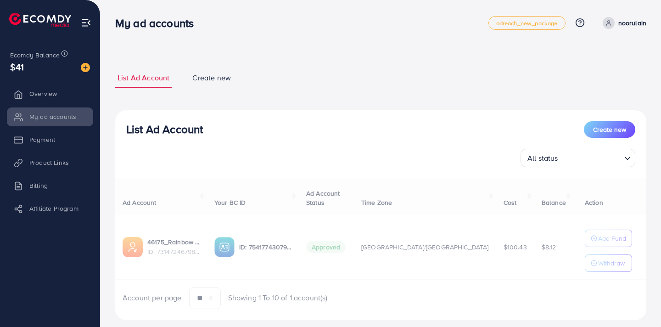 This screenshot has height=327, width=661. Describe the element at coordinates (17, 67) in the screenshot. I see `span: $41` at that location.